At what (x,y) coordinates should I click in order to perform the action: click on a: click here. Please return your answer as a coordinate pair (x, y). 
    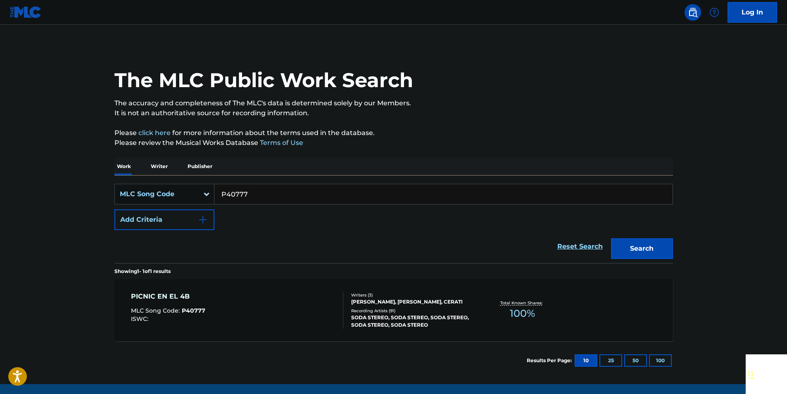
    Looking at the image, I should click on (155, 133).